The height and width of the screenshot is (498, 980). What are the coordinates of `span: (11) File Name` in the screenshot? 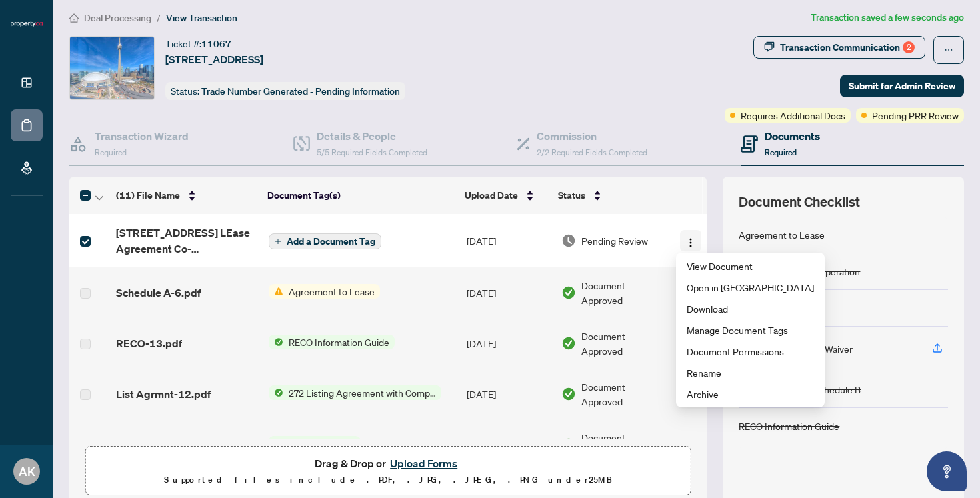 It's located at (148, 195).